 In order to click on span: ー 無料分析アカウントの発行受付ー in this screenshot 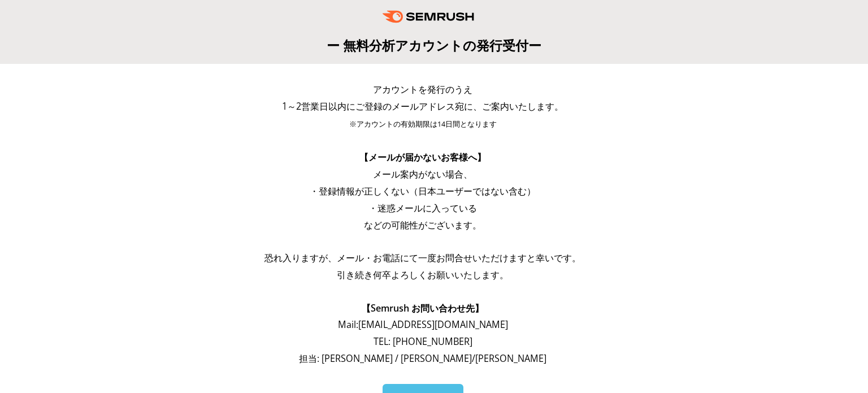, I will do `click(434, 45)`.